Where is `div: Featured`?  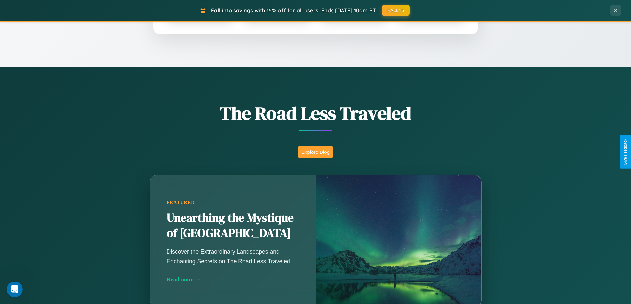 div: Featured is located at coordinates (233, 203).